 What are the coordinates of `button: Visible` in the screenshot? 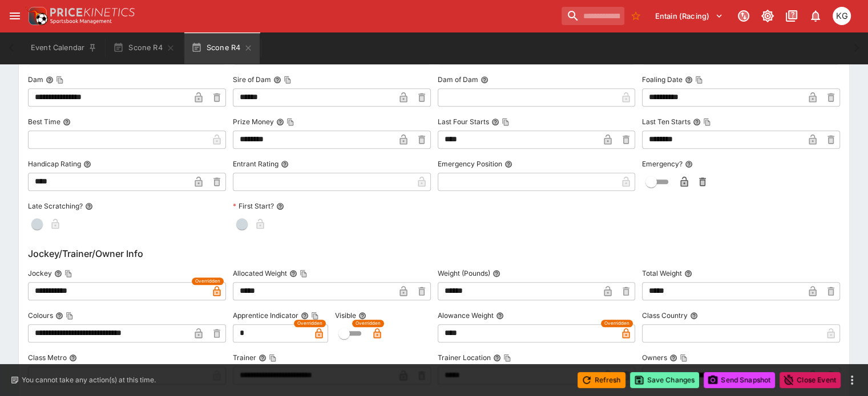 It's located at (363, 316).